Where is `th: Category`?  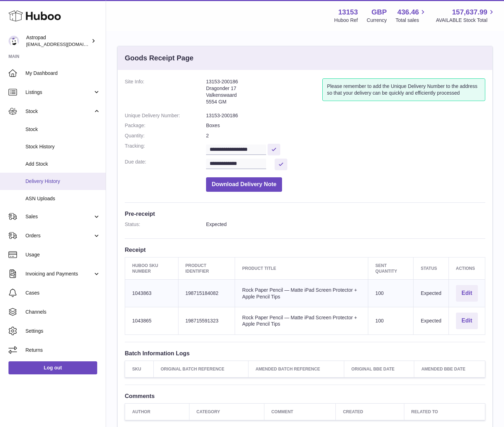 th: Category is located at coordinates (227, 412).